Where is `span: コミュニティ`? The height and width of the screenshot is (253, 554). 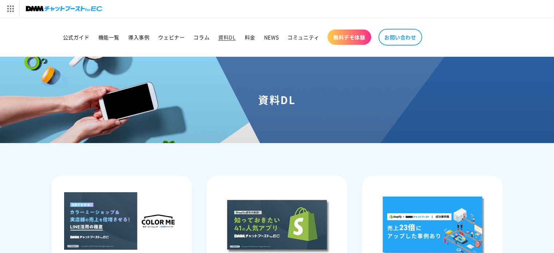 span: コミュニティ is located at coordinates (303, 37).